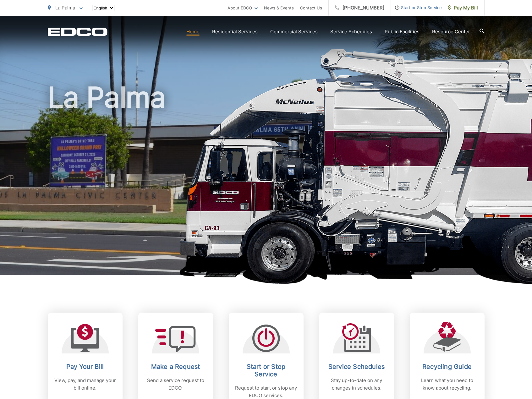  I want to click on a: Commercial Services, so click(294, 32).